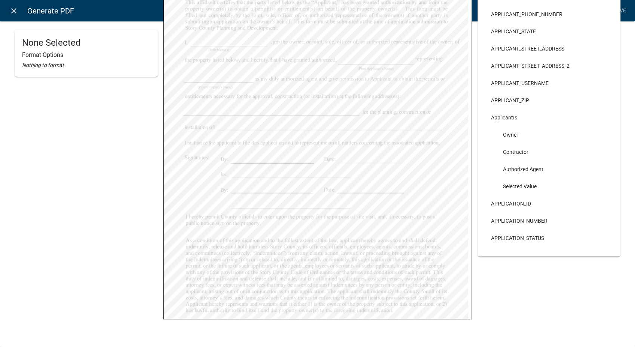 The width and height of the screenshot is (635, 347). I want to click on li: APPLICATION_NUMBER, so click(549, 221).